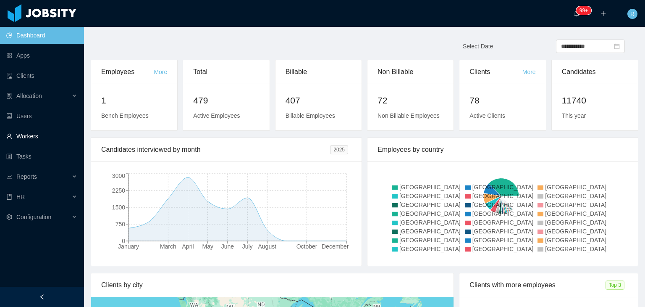  Describe the element at coordinates (168, 246) in the screenshot. I see `tspan: March` at that location.